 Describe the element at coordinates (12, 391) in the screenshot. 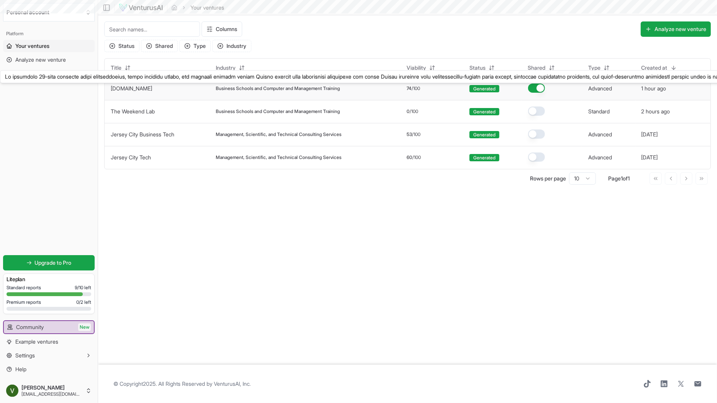

I see `img: ACg8ocKruYYD_Bt-37oIXCiOWeYteC2nRSUD6LGuC9n1nc-YIAdH6a08=s96-c` at that location.